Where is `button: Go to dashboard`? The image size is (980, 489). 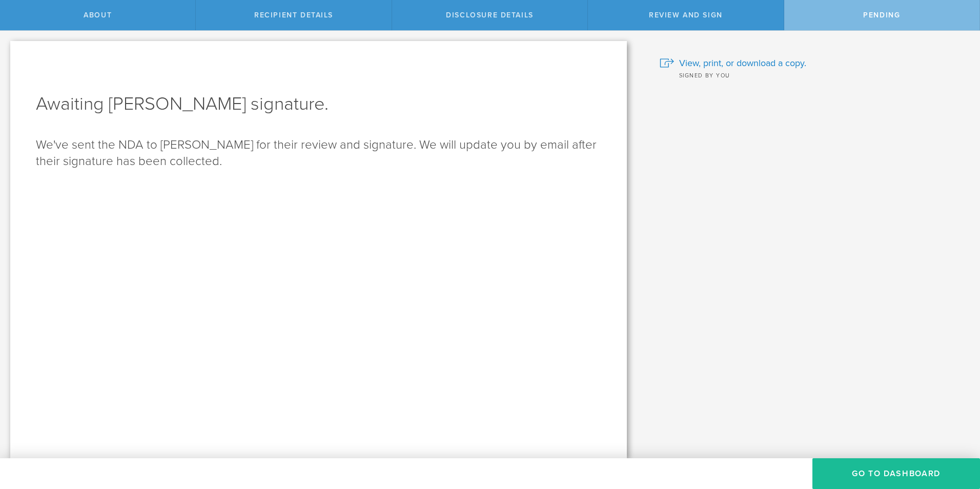 button: Go to dashboard is located at coordinates (896, 474).